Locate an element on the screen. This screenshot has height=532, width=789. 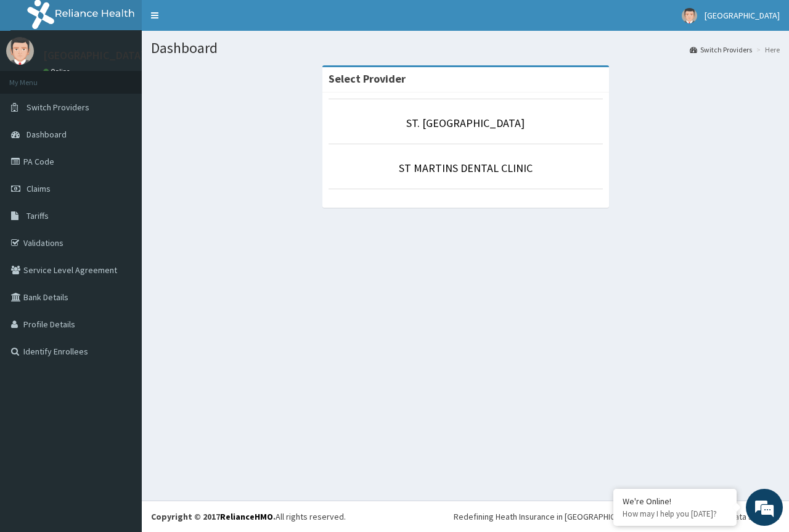
h1: Dashboard is located at coordinates (465, 48).